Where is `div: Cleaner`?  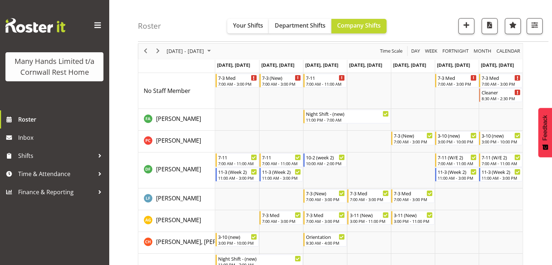 div: Cleaner is located at coordinates (501, 92).